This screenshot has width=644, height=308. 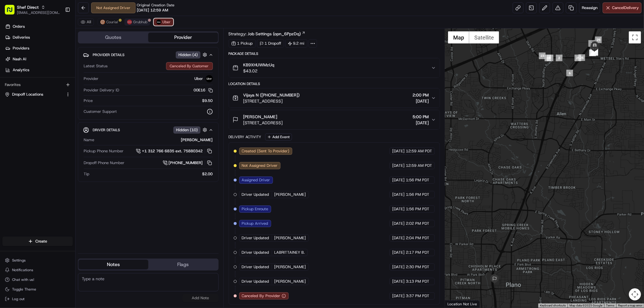 I want to click on button: Notes, so click(x=113, y=264).